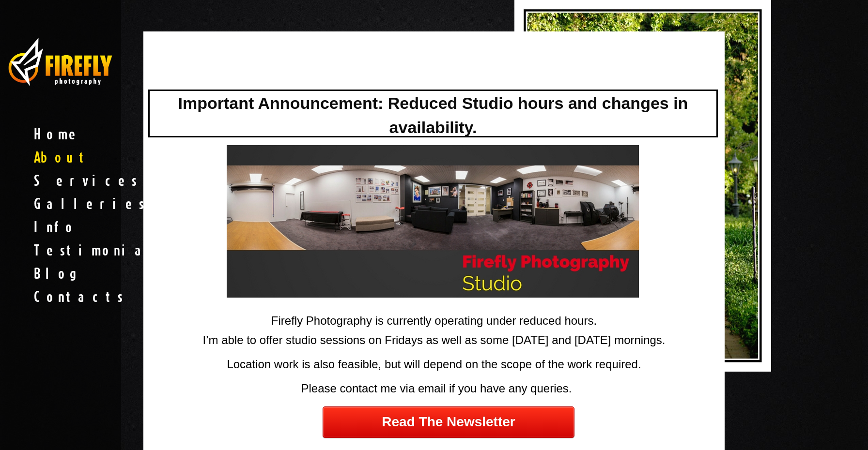 Image resolution: width=868 pixels, height=450 pixels. I want to click on div: Important Announcement: Reduced Studio hours and changes in availability., so click(433, 114).